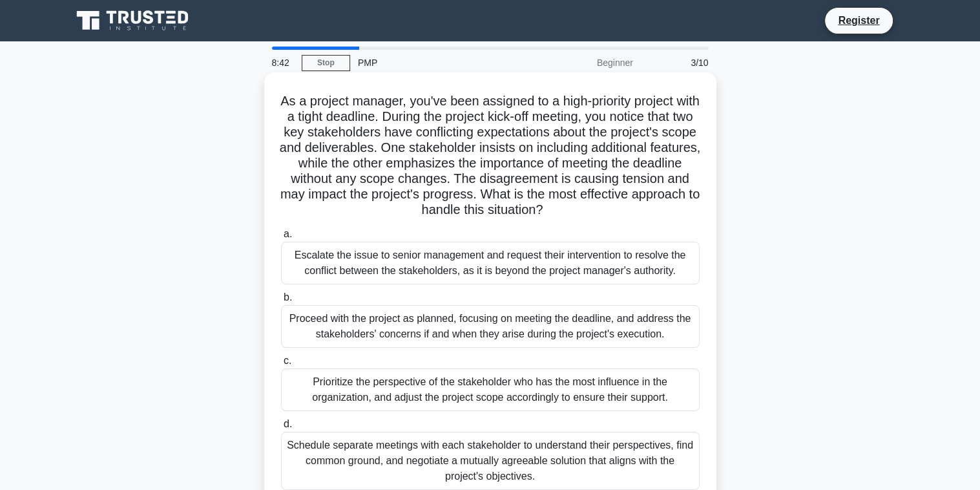  I want to click on h5: As a project manager, you've been assigned to a high-priority project with a tight deadline. Duri..., so click(490, 156).